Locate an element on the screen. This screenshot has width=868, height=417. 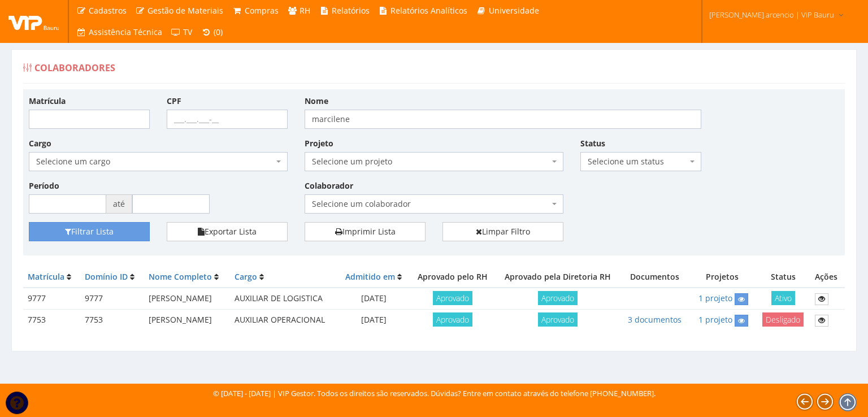
label: Colaborador is located at coordinates (329, 186).